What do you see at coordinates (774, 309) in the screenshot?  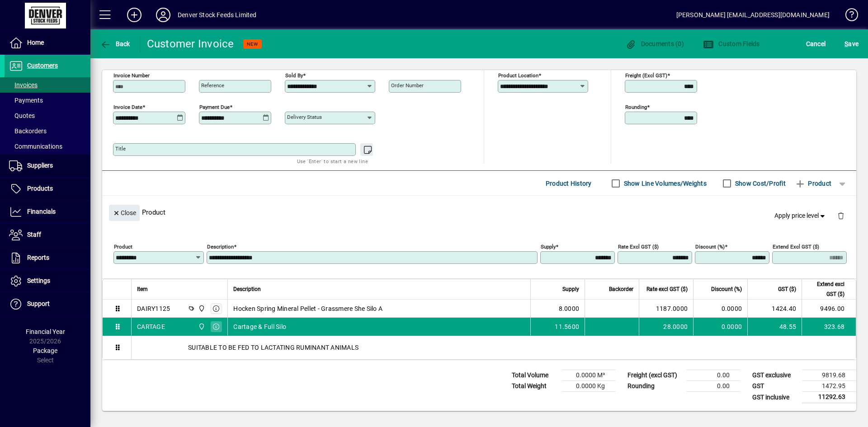 I see `td: 1424.40` at bounding box center [774, 309].